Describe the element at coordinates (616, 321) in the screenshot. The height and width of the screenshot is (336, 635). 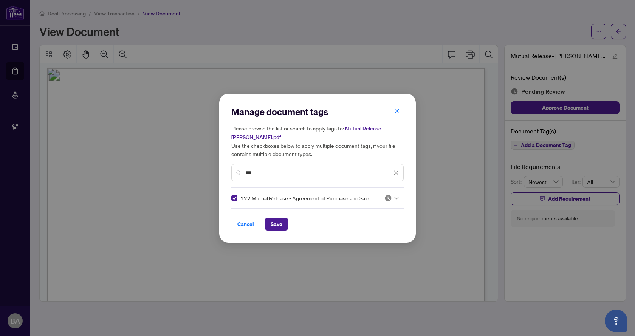
I see `button: Open asap` at that location.